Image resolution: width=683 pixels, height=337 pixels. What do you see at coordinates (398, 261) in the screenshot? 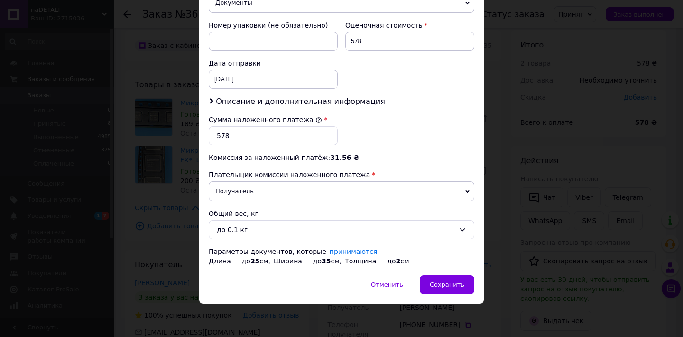
I see `span: 2` at bounding box center [398, 261].